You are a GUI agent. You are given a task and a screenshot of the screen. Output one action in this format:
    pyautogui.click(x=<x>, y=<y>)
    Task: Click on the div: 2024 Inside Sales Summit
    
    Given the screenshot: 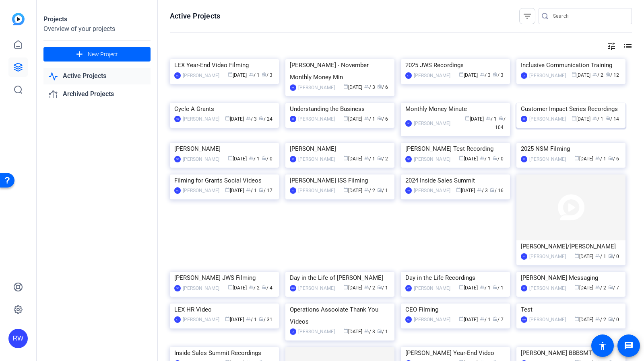 What is the action you would take?
    pyautogui.click(x=455, y=180)
    